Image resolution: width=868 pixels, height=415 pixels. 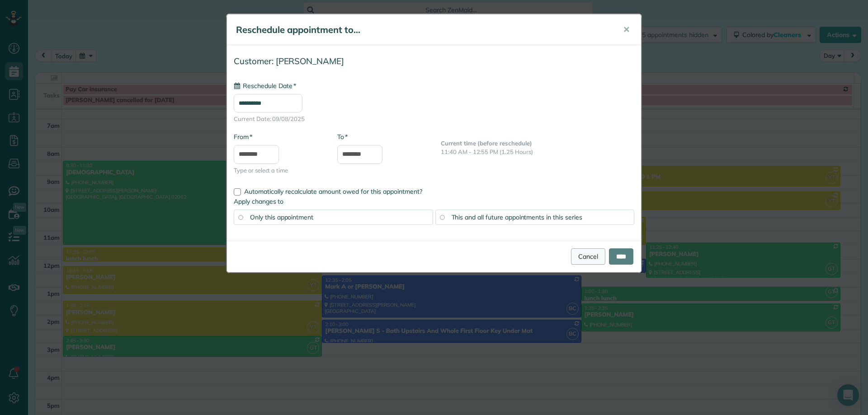 What do you see at coordinates (333, 191) in the screenshot?
I see `span: Automatically recalculate amount owed for this appointment?` at bounding box center [333, 191].